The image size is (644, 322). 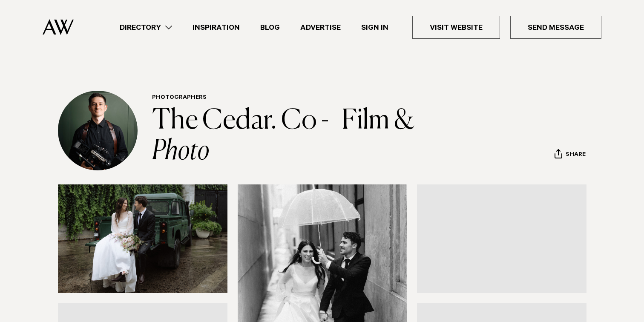 What do you see at coordinates (216, 27) in the screenshot?
I see `a: Inspiration` at bounding box center [216, 27].